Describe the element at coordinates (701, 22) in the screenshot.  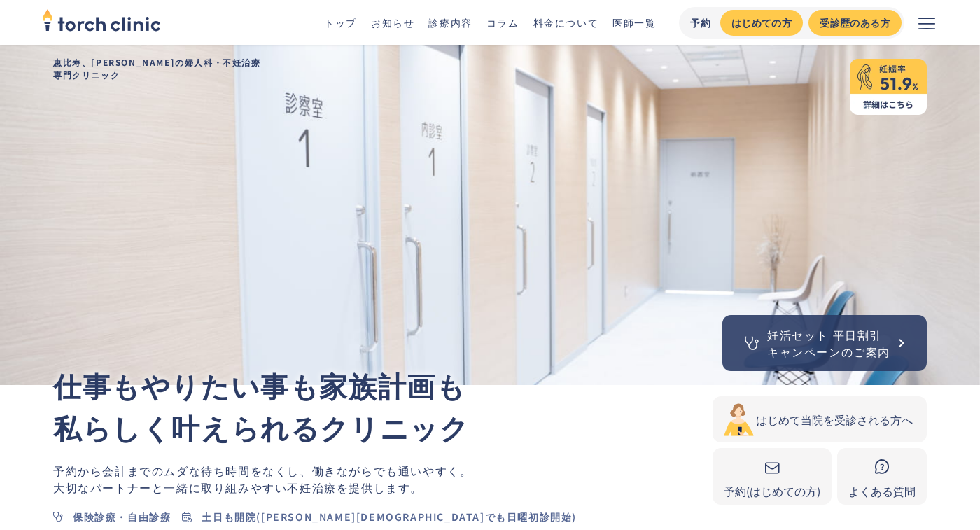
I see `div: 予約` at that location.